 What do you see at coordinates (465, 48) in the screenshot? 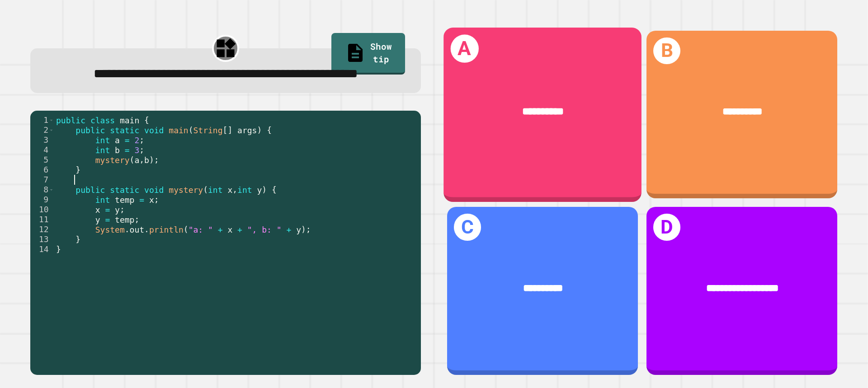
I see `h1: A` at bounding box center [465, 48].